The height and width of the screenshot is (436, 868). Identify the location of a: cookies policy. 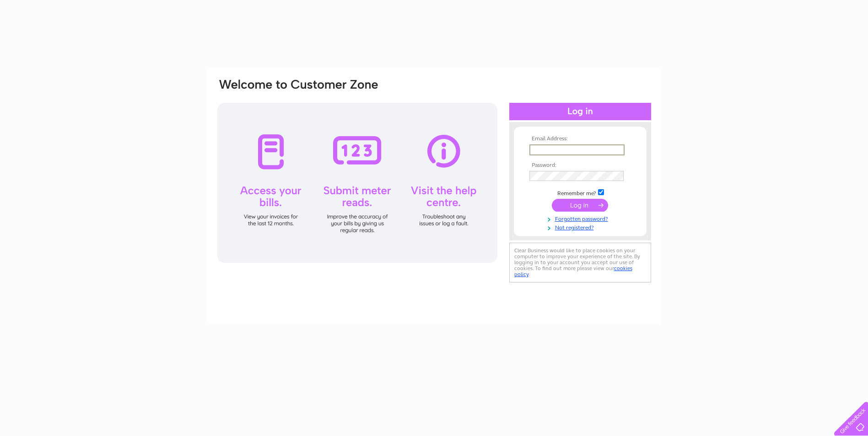
(574, 271).